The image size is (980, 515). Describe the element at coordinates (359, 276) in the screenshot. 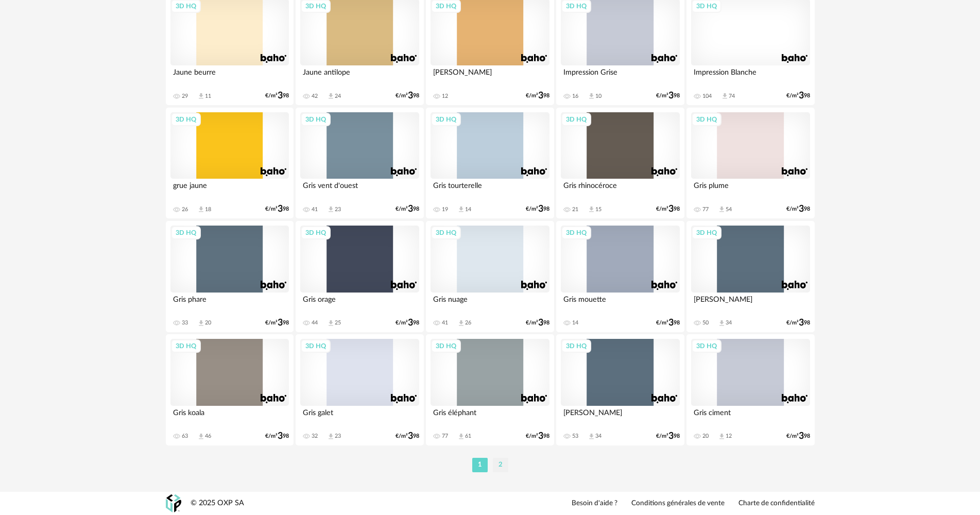

I see `a: 3D HQ Gris orage 44 Download icon 25 €/m²398` at that location.